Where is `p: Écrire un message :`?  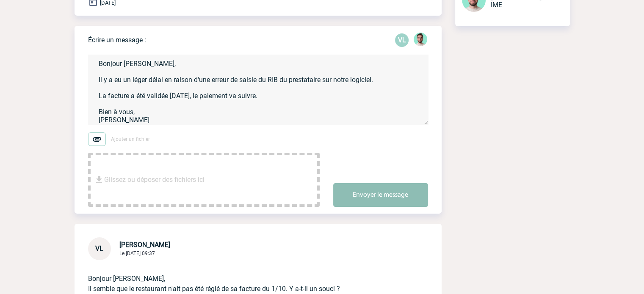
p: Écrire un message : is located at coordinates (117, 40).